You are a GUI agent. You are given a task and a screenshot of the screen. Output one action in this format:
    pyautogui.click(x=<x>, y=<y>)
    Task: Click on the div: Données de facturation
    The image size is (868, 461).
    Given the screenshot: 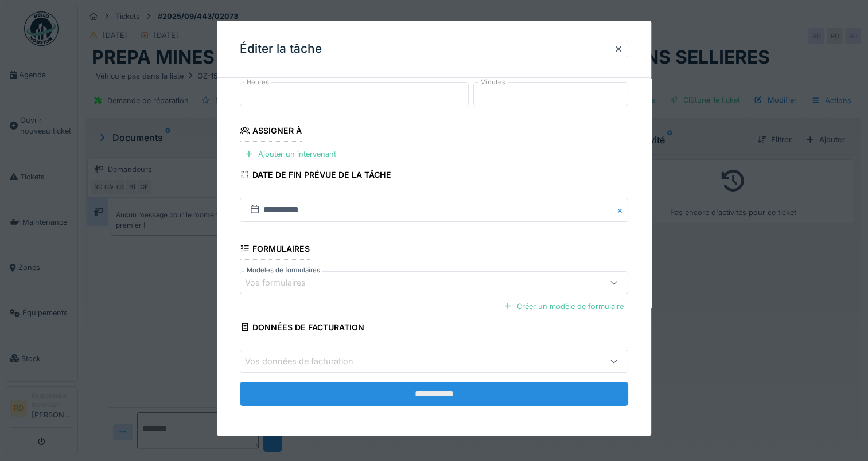 What is the action you would take?
    pyautogui.click(x=302, y=329)
    